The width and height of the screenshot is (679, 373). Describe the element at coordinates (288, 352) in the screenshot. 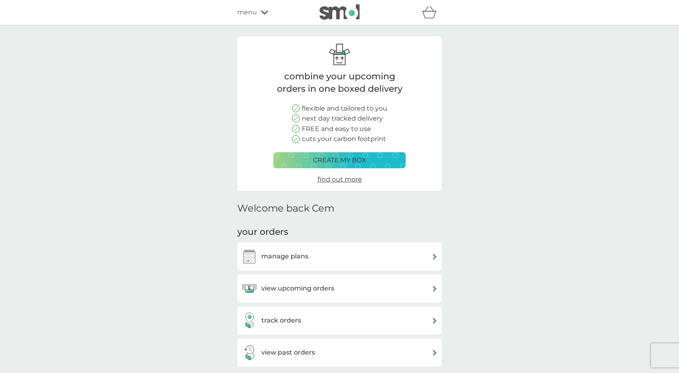

I see `h3: view past orders` at that location.